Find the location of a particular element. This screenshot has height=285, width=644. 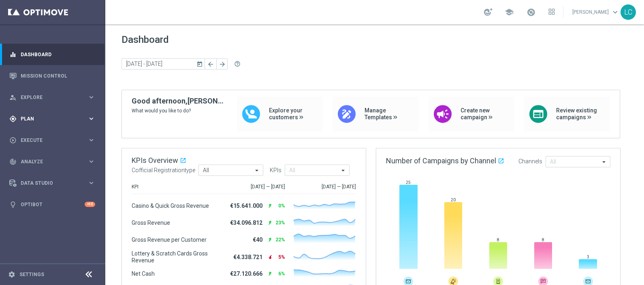

i: equalizer is located at coordinates (13, 54).